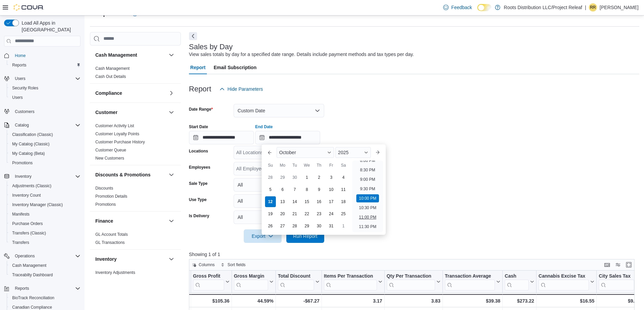 The width and height of the screenshot is (644, 310). What do you see at coordinates (120, 142) in the screenshot?
I see `span: Customer Purchase History` at bounding box center [120, 142].